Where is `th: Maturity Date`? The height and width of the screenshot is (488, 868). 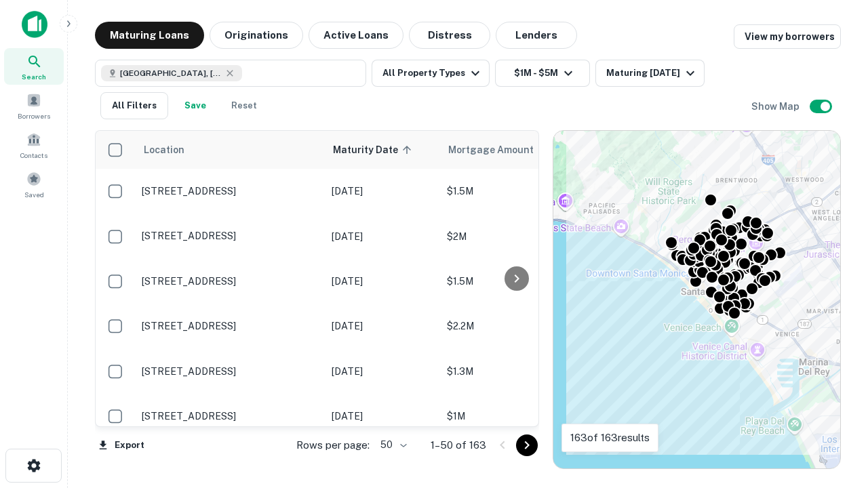
th: Maturity Date is located at coordinates (382, 150).